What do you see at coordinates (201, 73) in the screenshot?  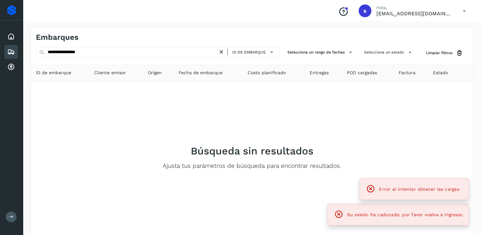 I see `span: Fecha de embarque` at bounding box center [201, 73].